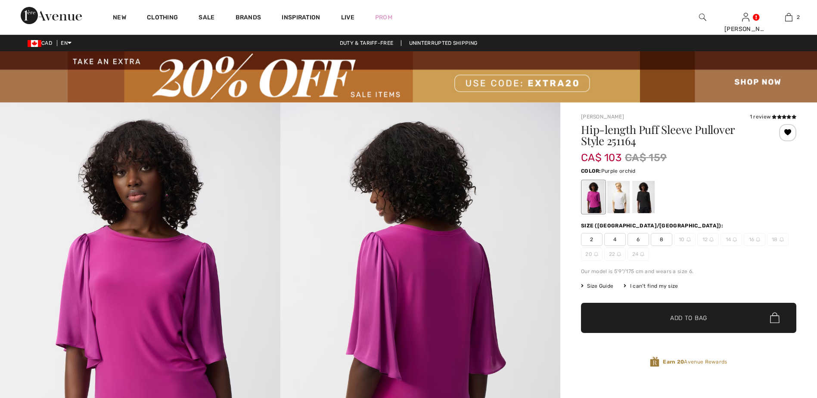  I want to click on a: New, so click(119, 18).